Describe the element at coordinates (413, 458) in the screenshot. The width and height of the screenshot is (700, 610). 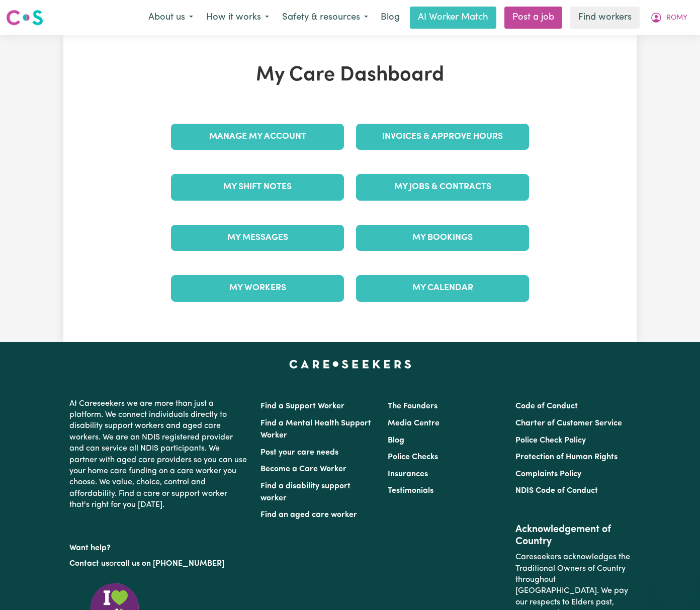
I see `a: Police Checks` at that location.